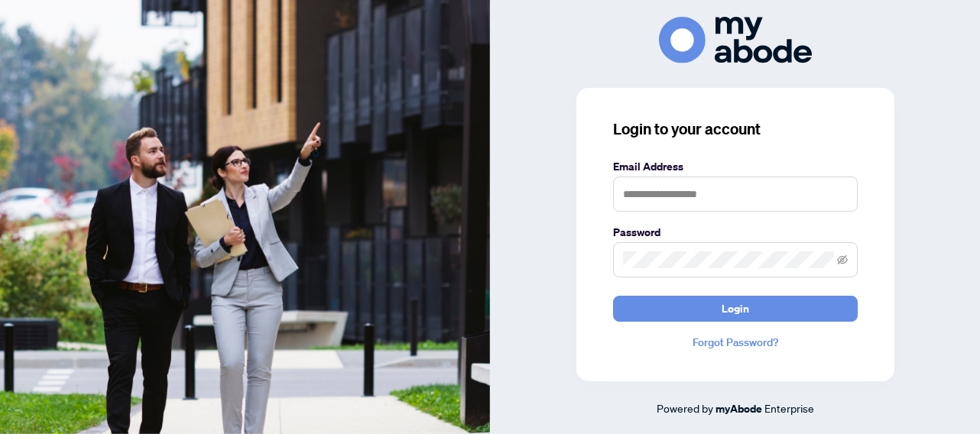 The image size is (980, 434). I want to click on span: Powered by, so click(685, 408).